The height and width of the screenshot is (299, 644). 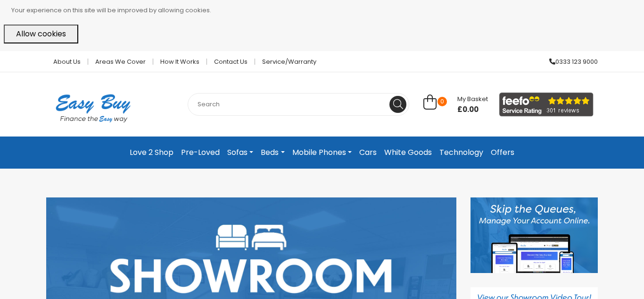 I want to click on img: Easy Buy, so click(x=93, y=108).